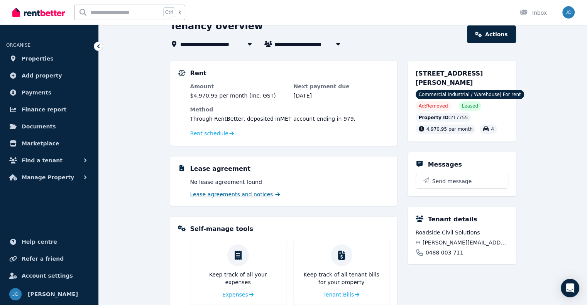 The height and width of the screenshot is (305, 587). What do you see at coordinates (238, 86) in the screenshot?
I see `dt: Amount` at bounding box center [238, 86].